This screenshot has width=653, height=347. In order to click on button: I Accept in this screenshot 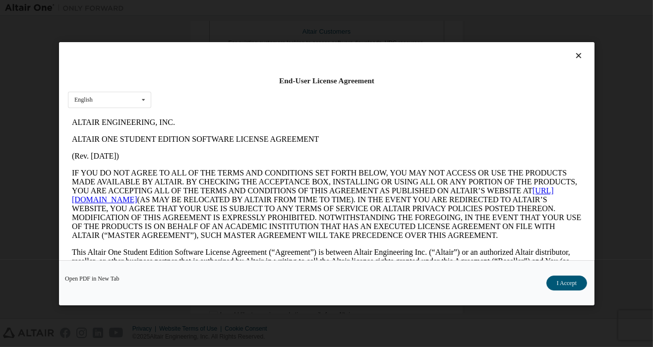, I will do `click(566, 283)`.